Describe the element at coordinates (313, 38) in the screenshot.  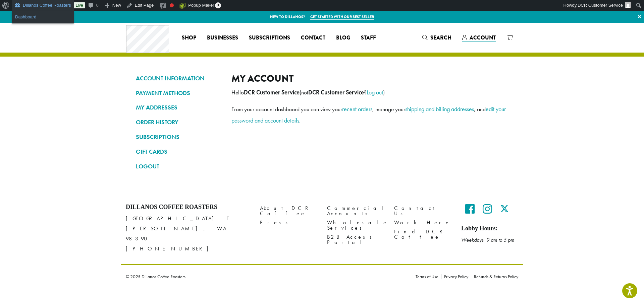
I see `span: Contact` at that location.